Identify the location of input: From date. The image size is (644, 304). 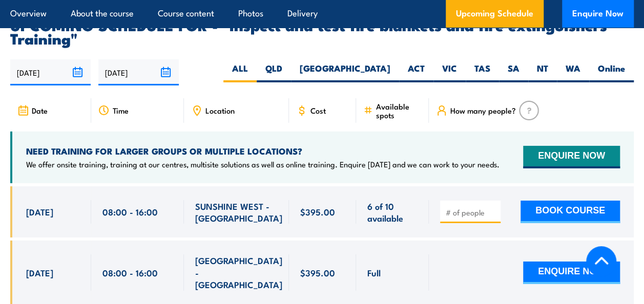
(50, 72).